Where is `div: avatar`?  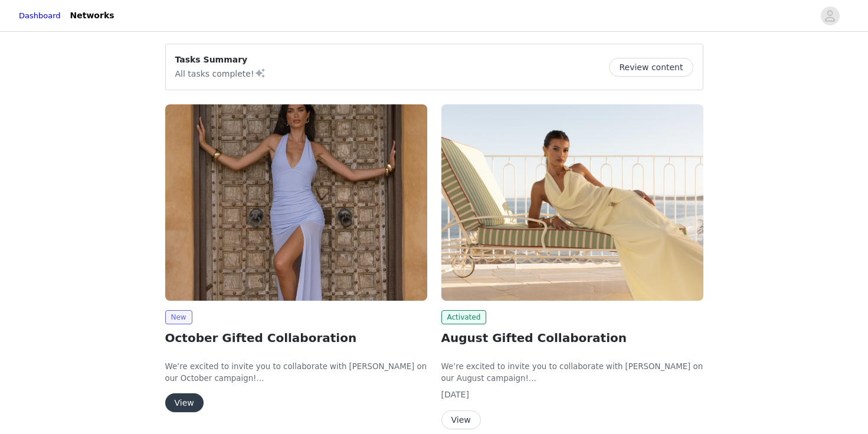
div: avatar is located at coordinates (829, 16).